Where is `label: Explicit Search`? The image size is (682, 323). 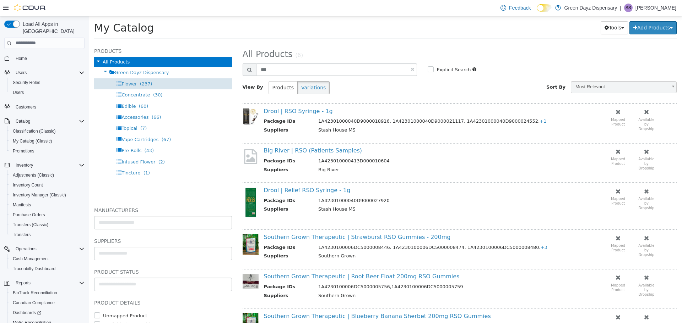 label: Explicit Search is located at coordinates (364, 54).